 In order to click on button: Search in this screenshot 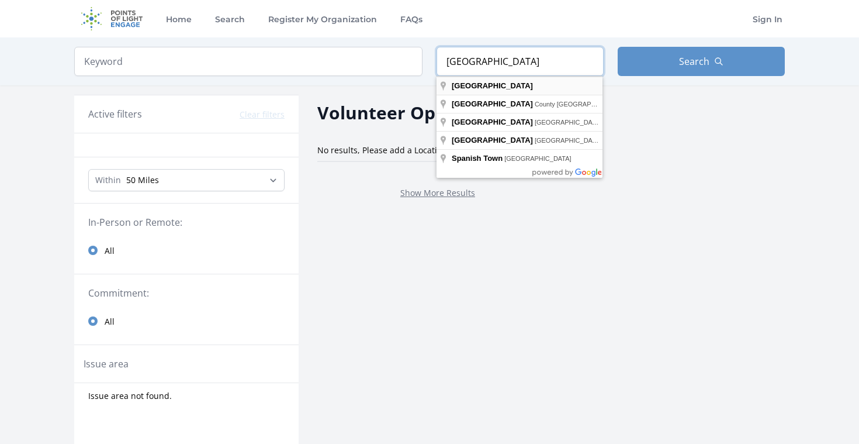, I will do `click(702, 61)`.